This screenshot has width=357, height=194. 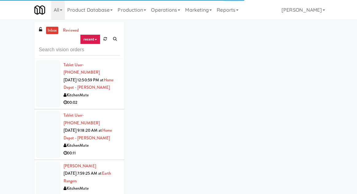 What do you see at coordinates (79, 50) in the screenshot?
I see `input: Search vision orders` at bounding box center [79, 50].